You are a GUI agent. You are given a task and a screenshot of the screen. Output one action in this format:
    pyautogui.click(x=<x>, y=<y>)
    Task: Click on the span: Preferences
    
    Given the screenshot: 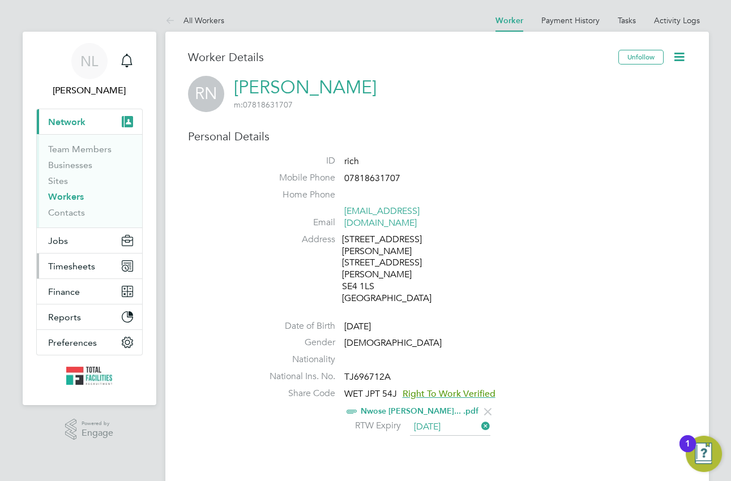 What is the action you would take?
    pyautogui.click(x=72, y=342)
    